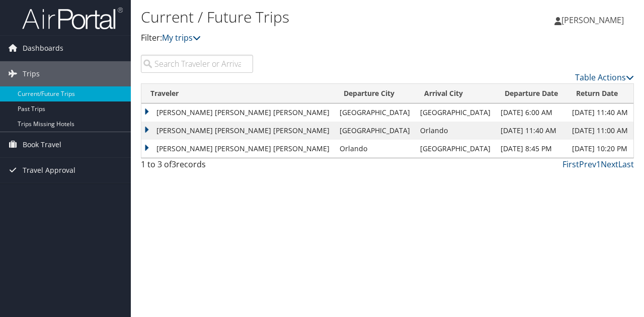  Describe the element at coordinates (610, 164) in the screenshot. I see `a: Next` at that location.